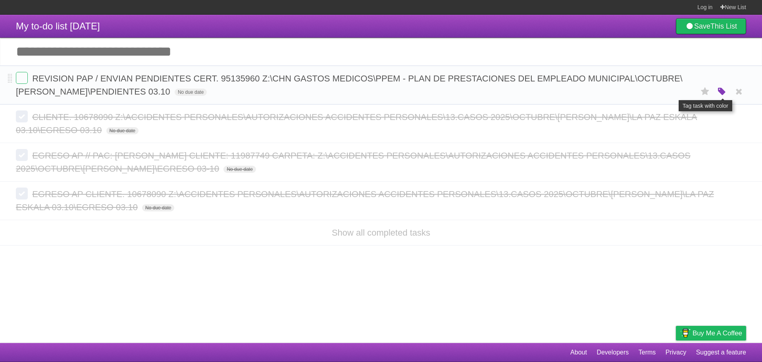  I want to click on a: Suggest a feature, so click(721, 352).